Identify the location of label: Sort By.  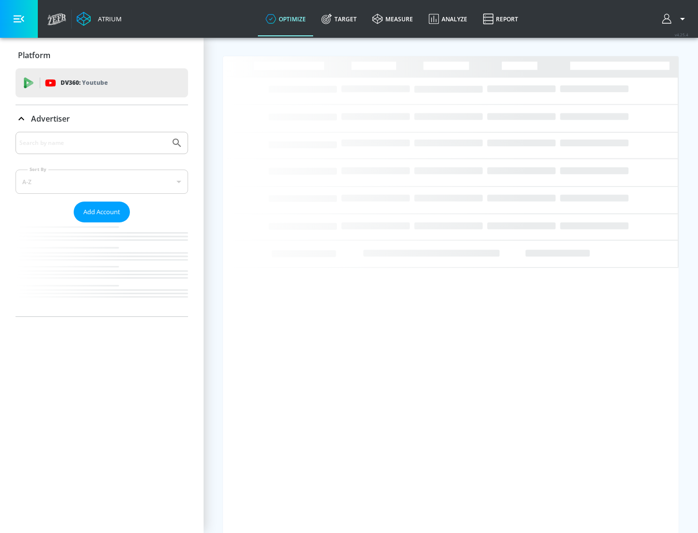
(38, 169).